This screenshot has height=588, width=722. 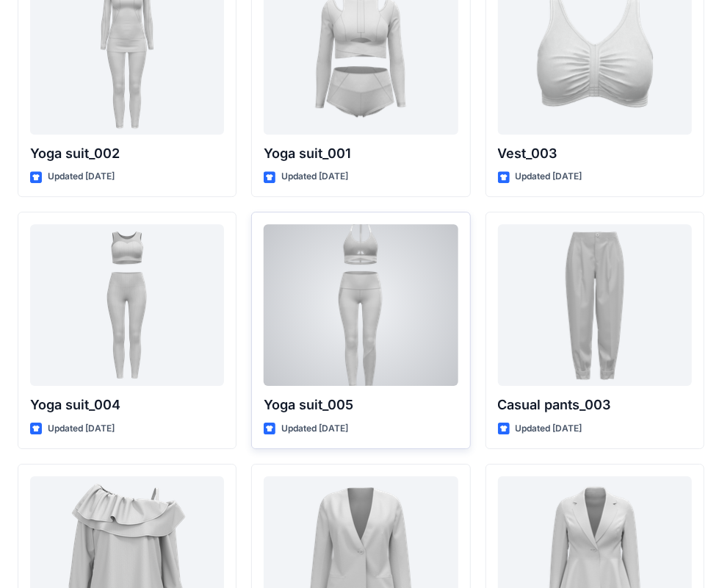 What do you see at coordinates (595, 305) in the screenshot?
I see `a: Casual pants_003` at bounding box center [595, 305].